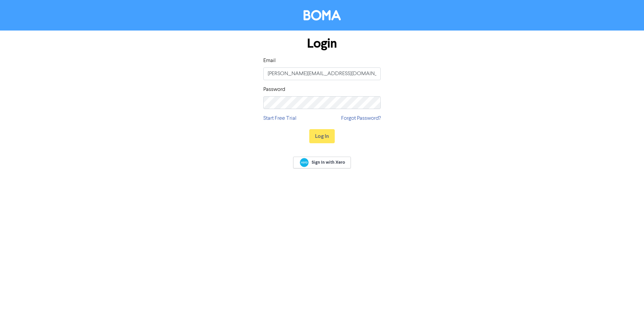  I want to click on a: Start Free Trial, so click(280, 118).